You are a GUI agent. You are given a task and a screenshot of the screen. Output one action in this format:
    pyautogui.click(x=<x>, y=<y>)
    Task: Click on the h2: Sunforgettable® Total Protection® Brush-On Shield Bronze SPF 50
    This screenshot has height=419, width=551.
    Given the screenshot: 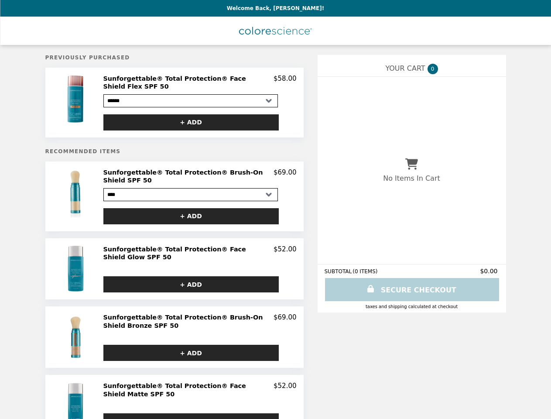 What is the action you would take?
    pyautogui.click(x=188, y=321)
    